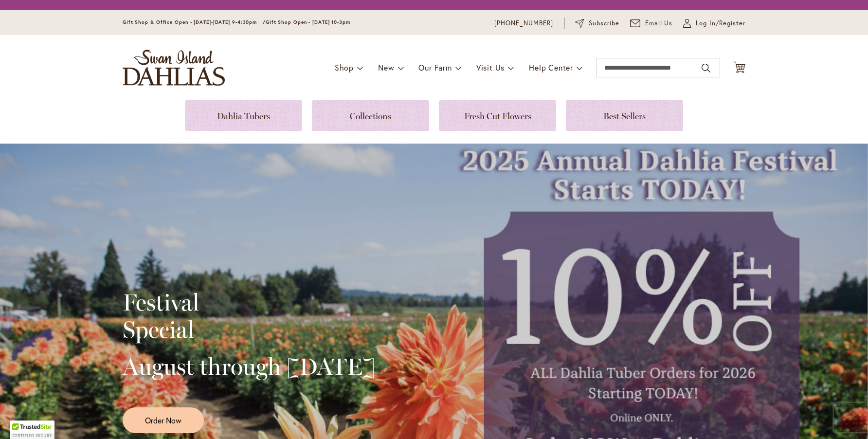  What do you see at coordinates (435, 67) in the screenshot?
I see `span: Our Farm` at bounding box center [435, 67].